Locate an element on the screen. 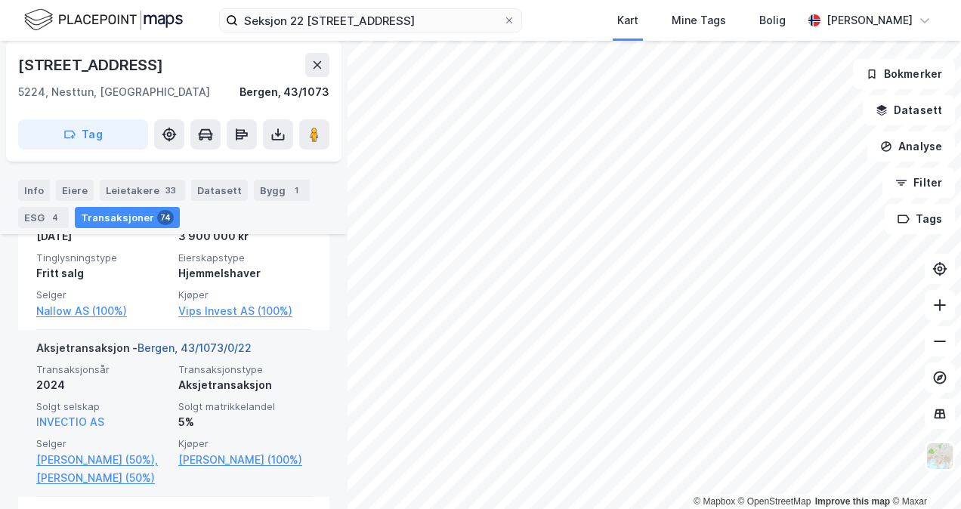 This screenshot has width=961, height=509. input: Søk på adresse, matrikkel, gårdeiere, leietakere eller personer is located at coordinates (370, 20).